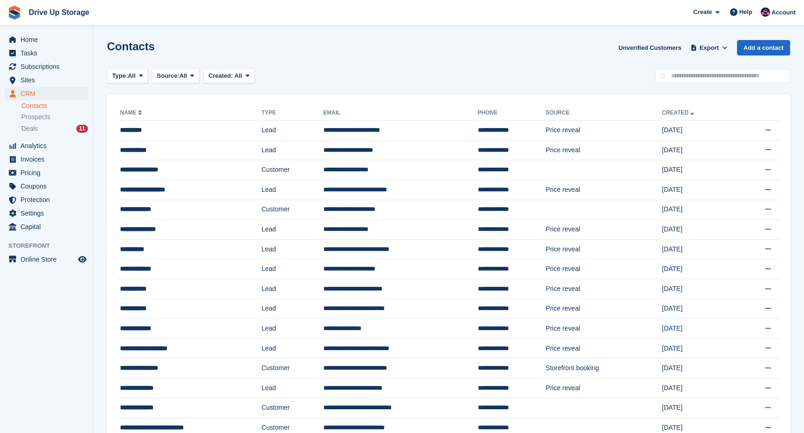  I want to click on a: Deals 11, so click(54, 128).